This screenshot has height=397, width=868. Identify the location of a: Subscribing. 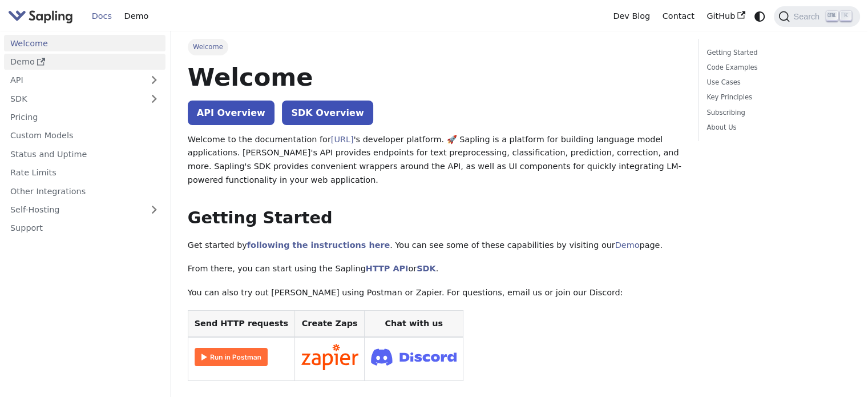
(777, 113).